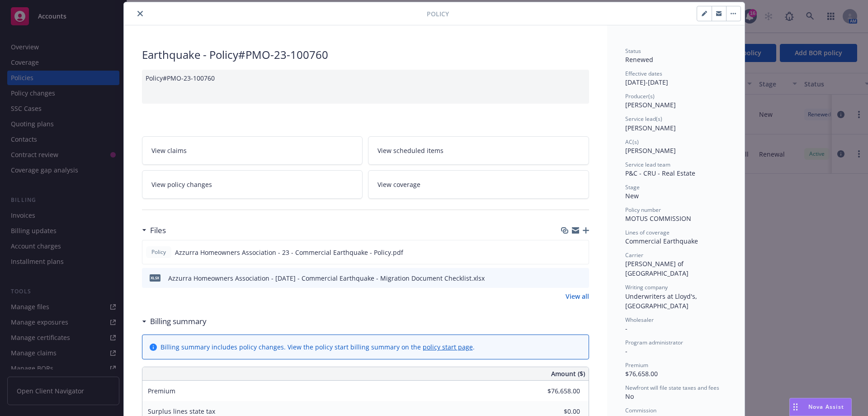 Image resolution: width=868 pixels, height=416 pixels. Describe the element at coordinates (568, 373) in the screenshot. I see `span: Amount ($)` at that location.